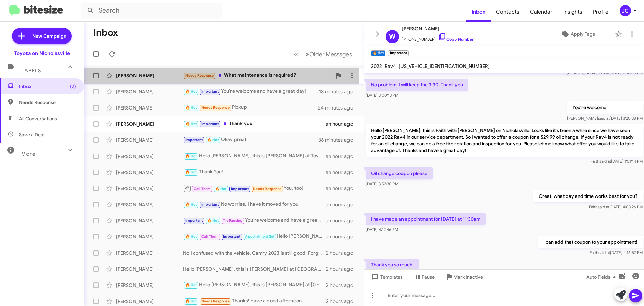  Describe the element at coordinates (251, 91) in the screenshot. I see `div: You're welcome and have a great day!` at that location.